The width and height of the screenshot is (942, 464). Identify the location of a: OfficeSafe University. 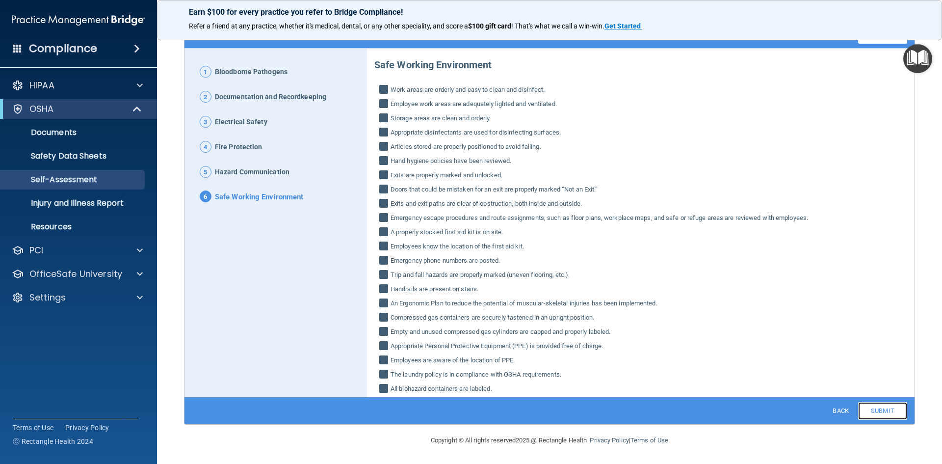
(77, 274).